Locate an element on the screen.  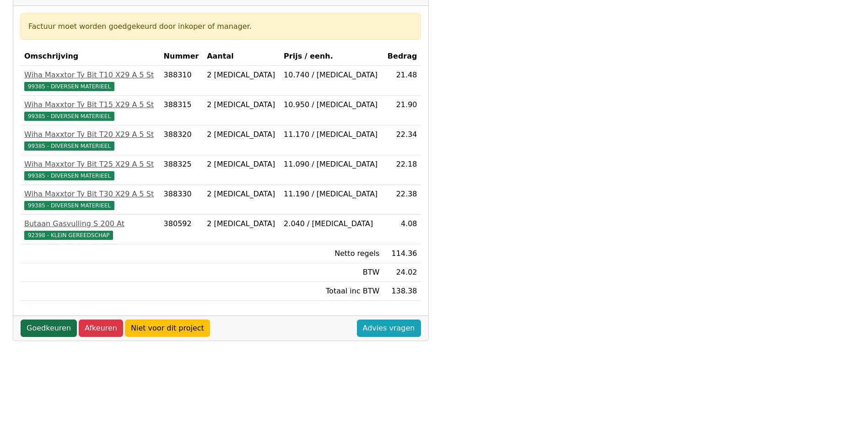
td: 388330 is located at coordinates (181, 200).